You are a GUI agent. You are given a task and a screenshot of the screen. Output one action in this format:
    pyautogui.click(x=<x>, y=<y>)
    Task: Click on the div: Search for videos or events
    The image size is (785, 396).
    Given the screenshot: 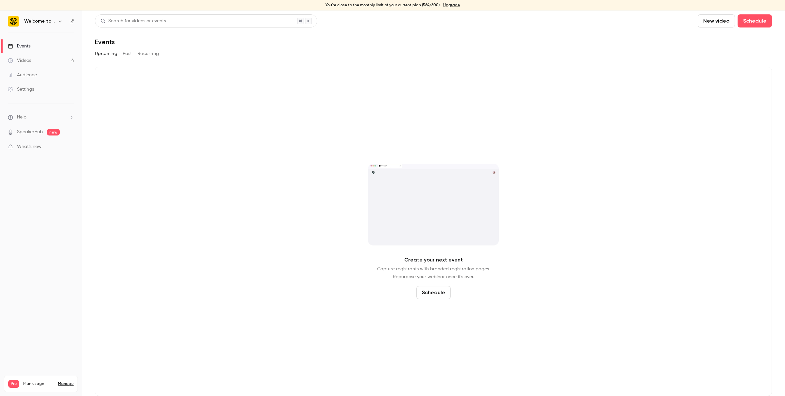 What is the action you would take?
    pyautogui.click(x=133, y=21)
    